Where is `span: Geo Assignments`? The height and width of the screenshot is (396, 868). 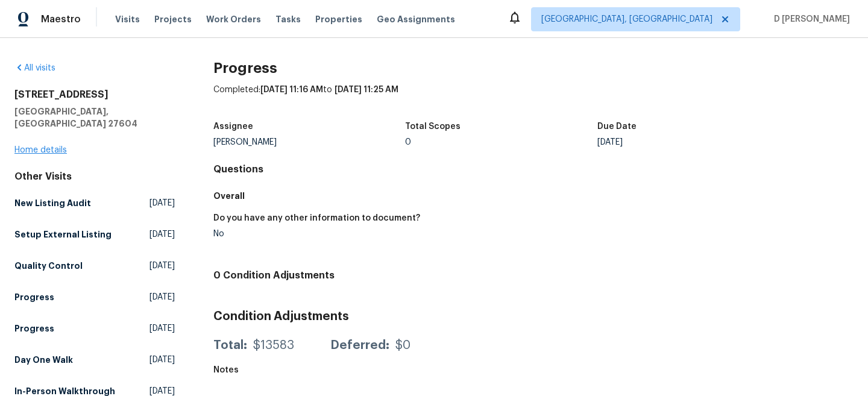
span: Geo Assignments is located at coordinates (416, 20).